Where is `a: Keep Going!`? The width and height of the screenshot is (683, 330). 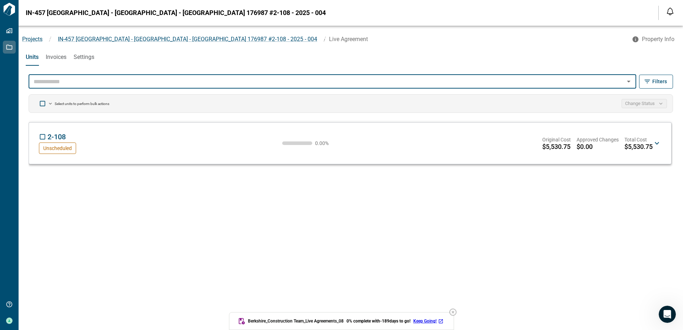 a: Keep Going! is located at coordinates (429, 321).